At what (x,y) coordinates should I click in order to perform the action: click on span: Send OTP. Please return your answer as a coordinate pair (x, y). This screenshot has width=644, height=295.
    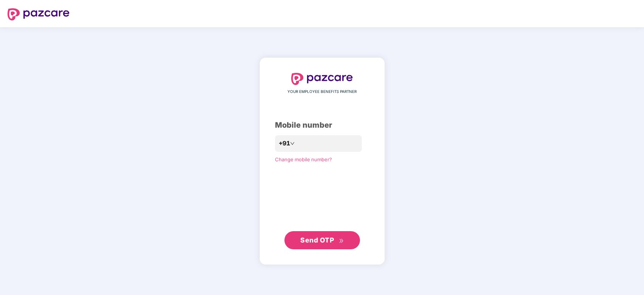
    Looking at the image, I should click on (317, 240).